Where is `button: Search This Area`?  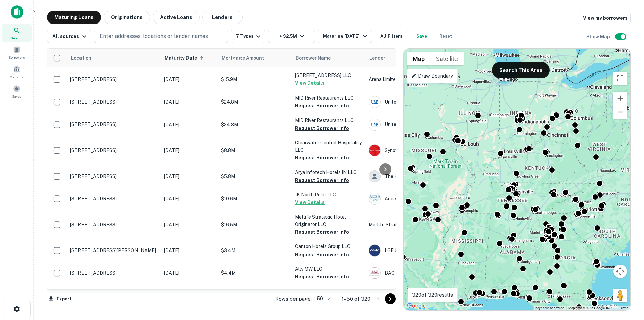
button: Search This Area is located at coordinates (521, 70).